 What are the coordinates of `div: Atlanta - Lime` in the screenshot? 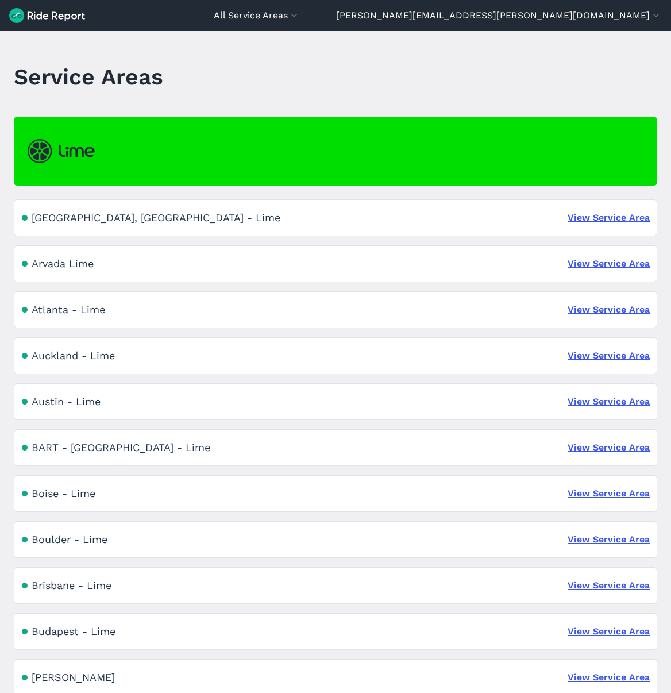 It's located at (68, 310).